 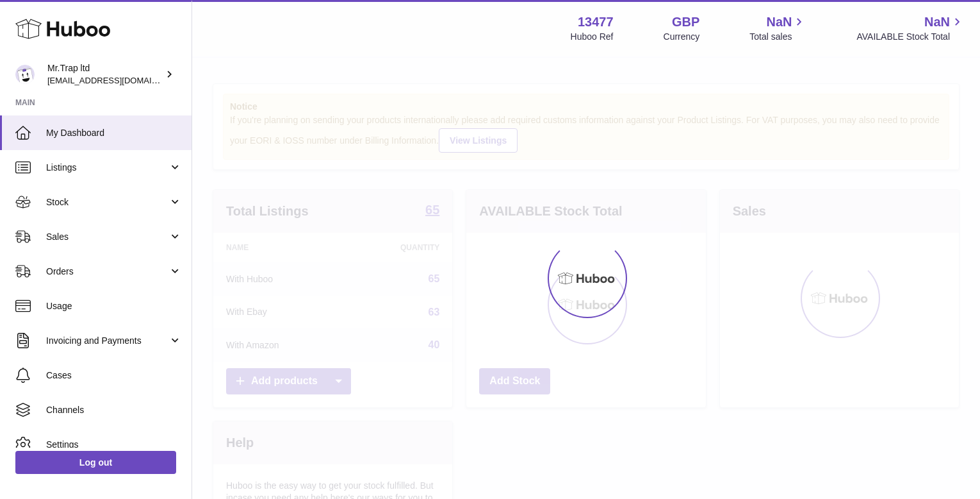 I want to click on span: Sales, so click(x=107, y=237).